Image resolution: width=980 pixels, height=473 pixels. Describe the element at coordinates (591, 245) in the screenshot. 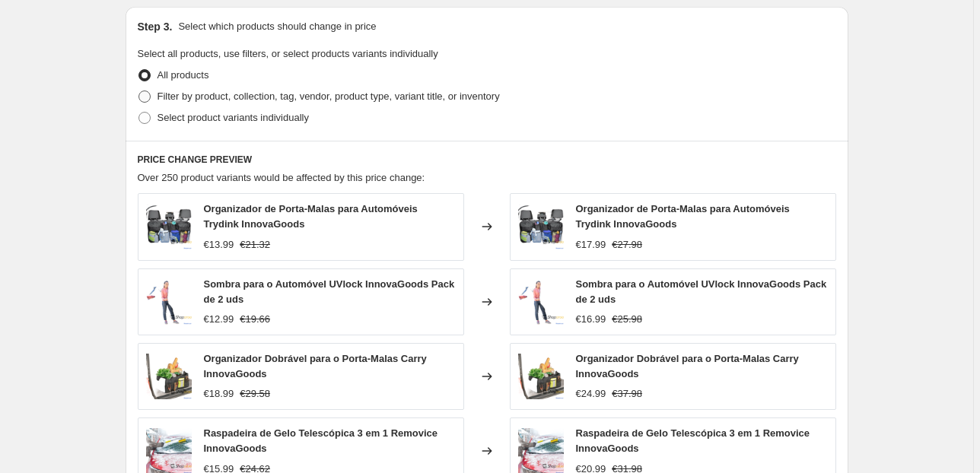

I see `div: €17.99` at that location.